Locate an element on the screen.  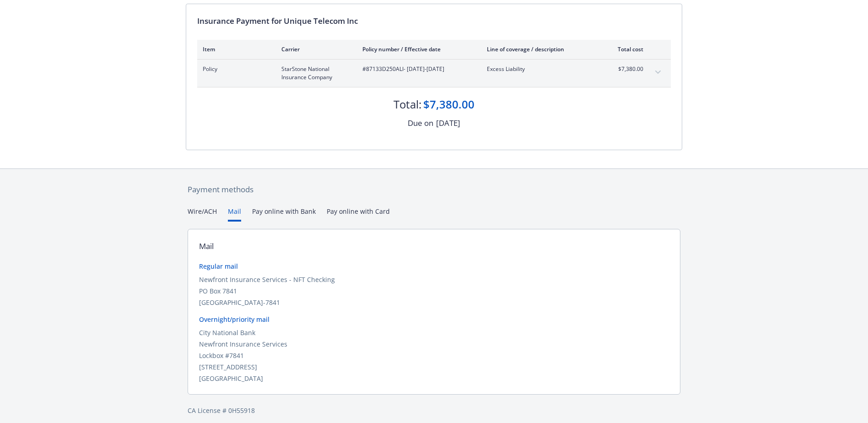
div: Overnight/priority mail is located at coordinates (434, 319).